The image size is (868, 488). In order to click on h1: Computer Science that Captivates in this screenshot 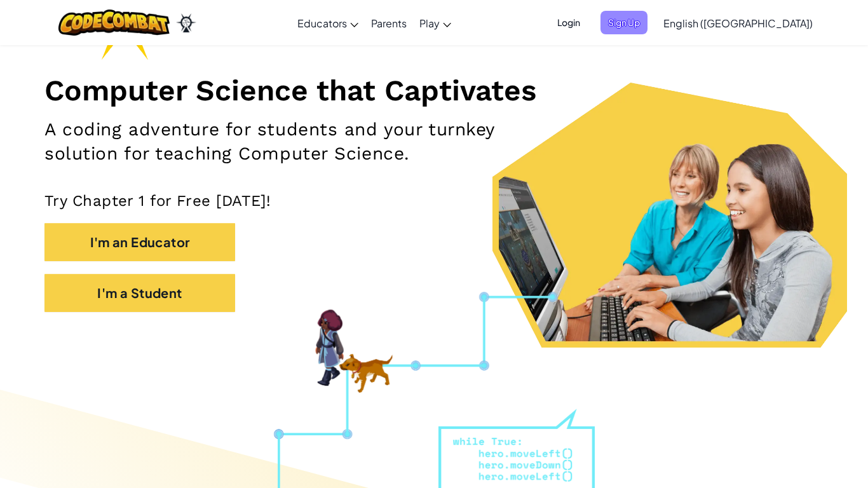, I will do `click(434, 90)`.